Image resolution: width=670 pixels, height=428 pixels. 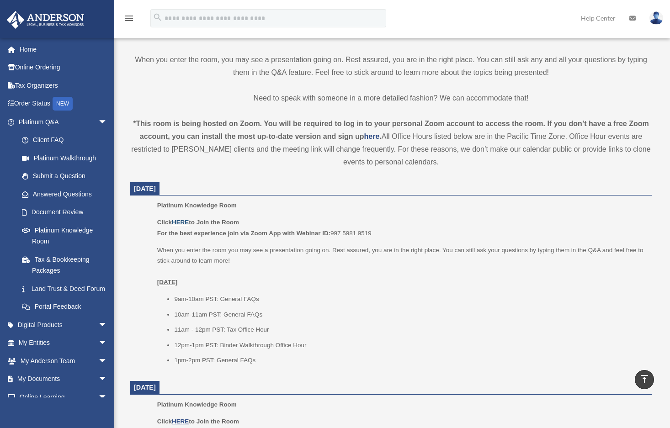 What do you see at coordinates (64, 236) in the screenshot?
I see `a: Platinum Knowledge Room` at bounding box center [64, 236].